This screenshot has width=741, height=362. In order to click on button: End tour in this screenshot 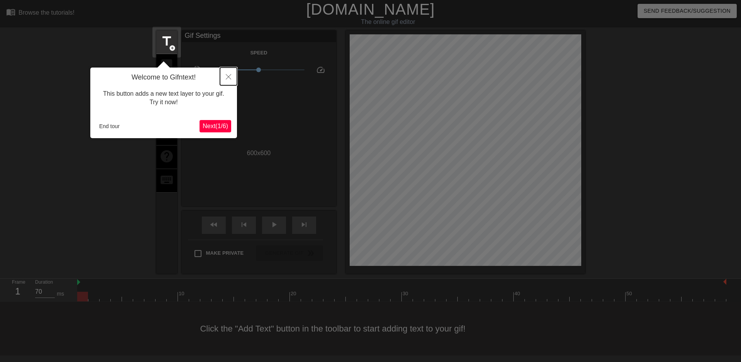, I will do `click(109, 126)`.